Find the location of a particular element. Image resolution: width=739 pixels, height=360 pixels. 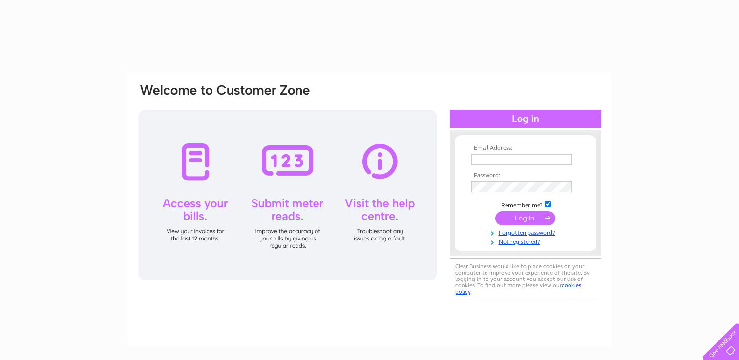

th: Password: is located at coordinates (525, 176).